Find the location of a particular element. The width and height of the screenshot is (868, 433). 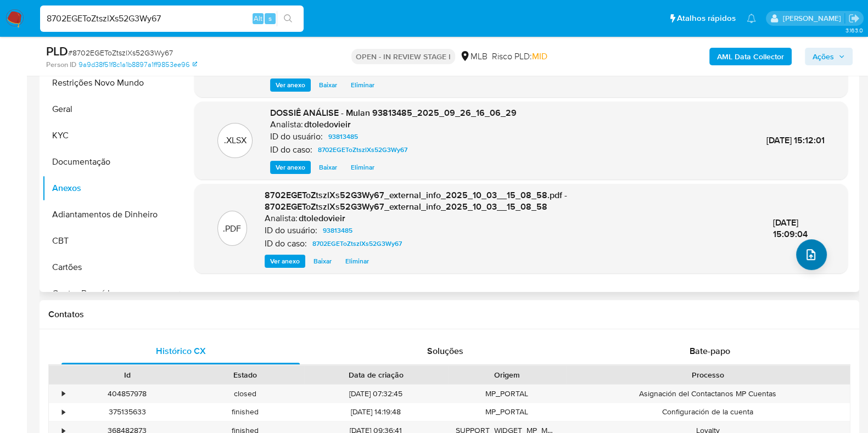

button: Ações is located at coordinates (829, 56).